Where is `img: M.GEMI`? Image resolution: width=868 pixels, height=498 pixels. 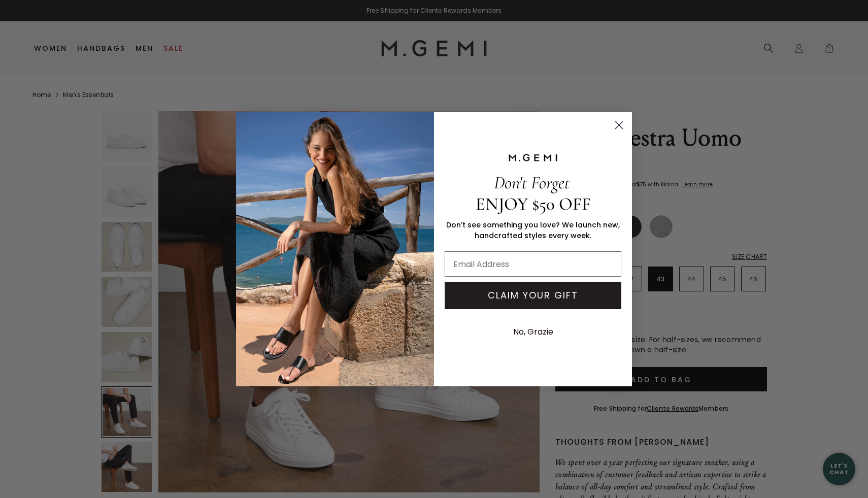
img: M.GEMI is located at coordinates (533, 158).